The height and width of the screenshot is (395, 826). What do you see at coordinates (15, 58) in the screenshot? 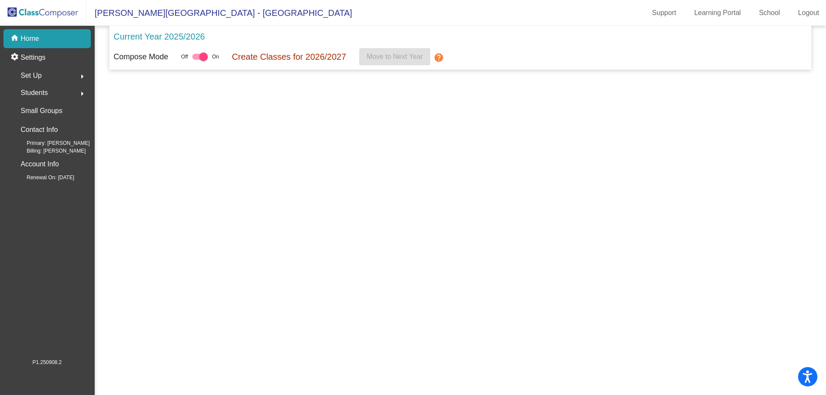
I see `mat-icon: settings` at bounding box center [15, 58].